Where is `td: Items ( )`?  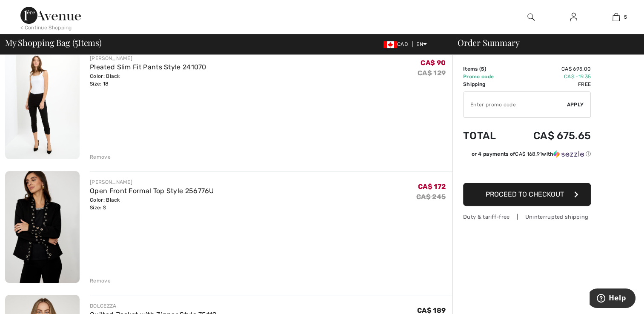
td: Items ( ) is located at coordinates (486, 69).